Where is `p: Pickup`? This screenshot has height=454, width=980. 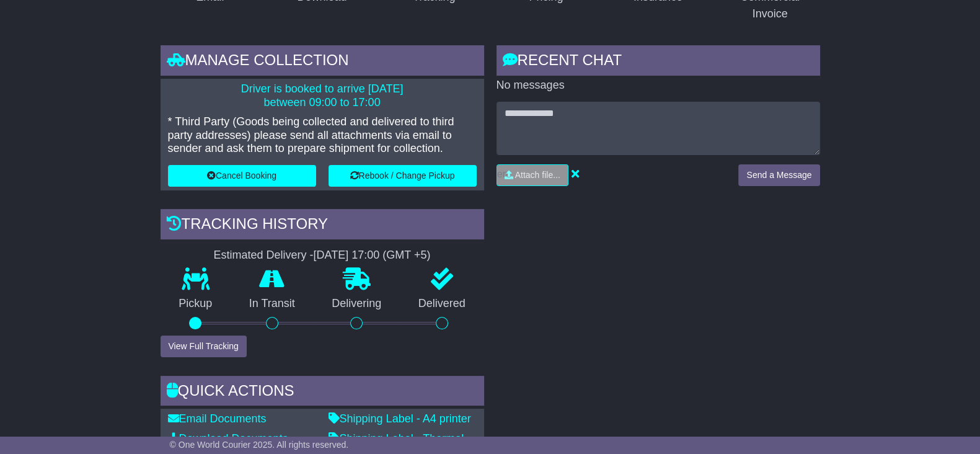 p: Pickup is located at coordinates (196, 304).